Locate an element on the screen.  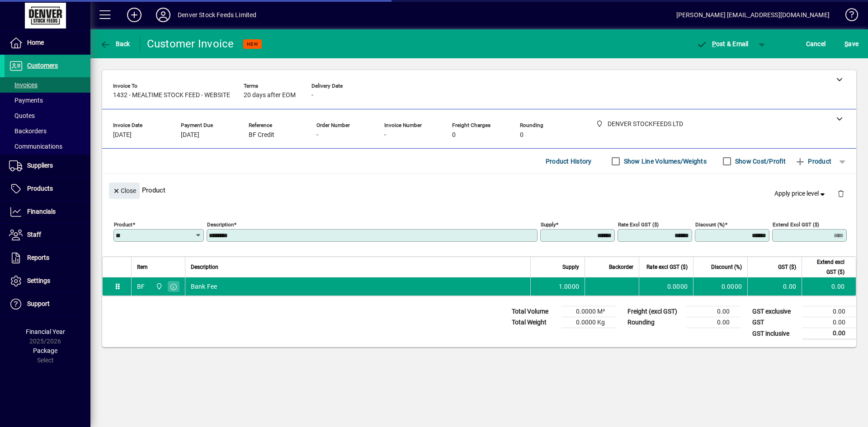
span: Back is located at coordinates (115, 43).